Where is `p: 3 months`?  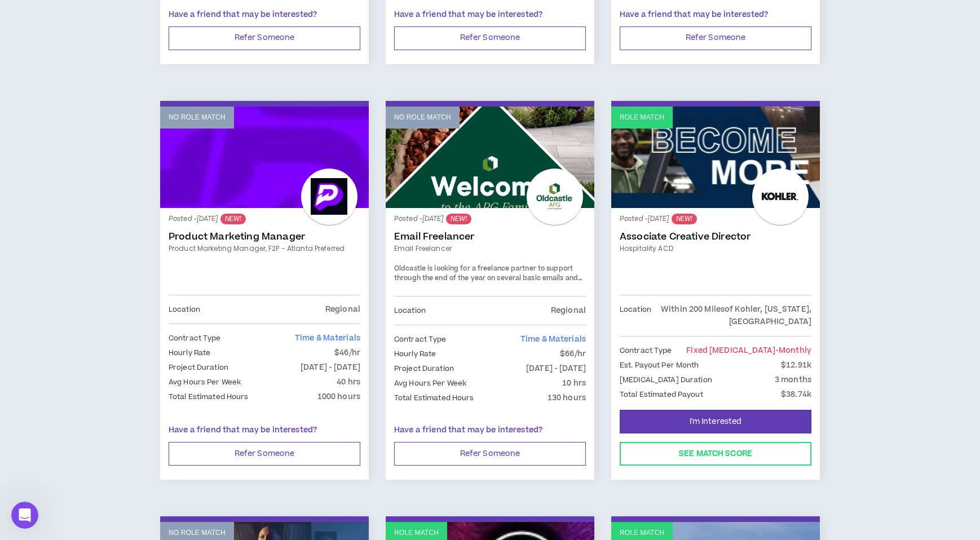 p: 3 months is located at coordinates (792, 380).